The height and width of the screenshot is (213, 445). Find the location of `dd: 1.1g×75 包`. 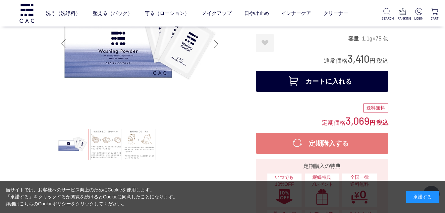

dd: 1.1g×75 包 is located at coordinates (375, 38).